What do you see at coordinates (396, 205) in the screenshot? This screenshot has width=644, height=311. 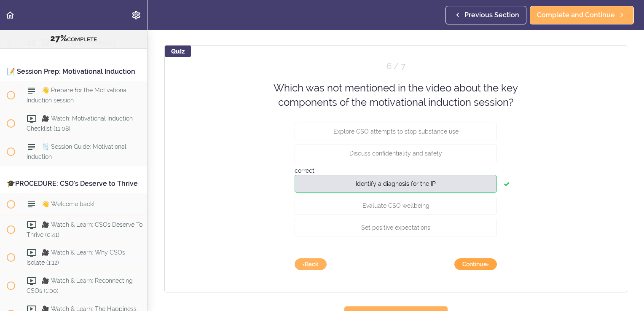 I see `span: Evaluate CSO wellbeing` at bounding box center [396, 205].